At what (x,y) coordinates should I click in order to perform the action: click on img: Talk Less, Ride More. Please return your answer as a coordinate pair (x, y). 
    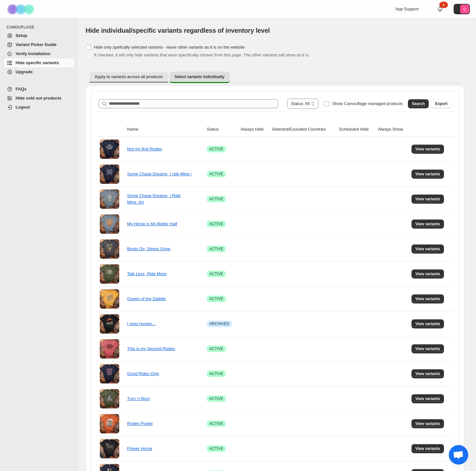
    Looking at the image, I should click on (110, 274).